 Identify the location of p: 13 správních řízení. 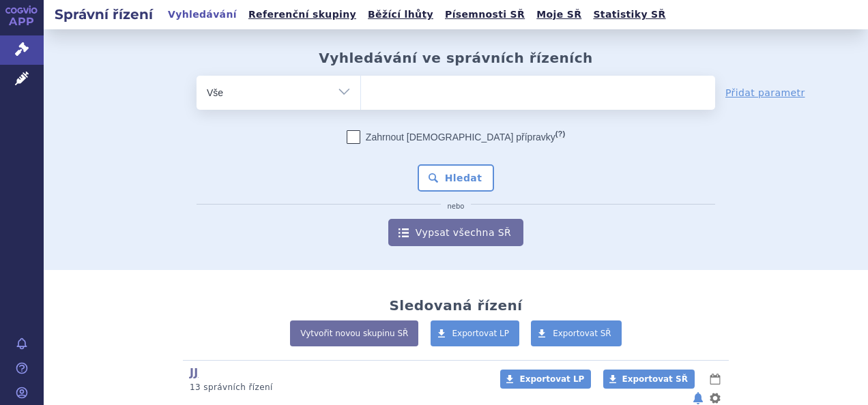
(336, 387).